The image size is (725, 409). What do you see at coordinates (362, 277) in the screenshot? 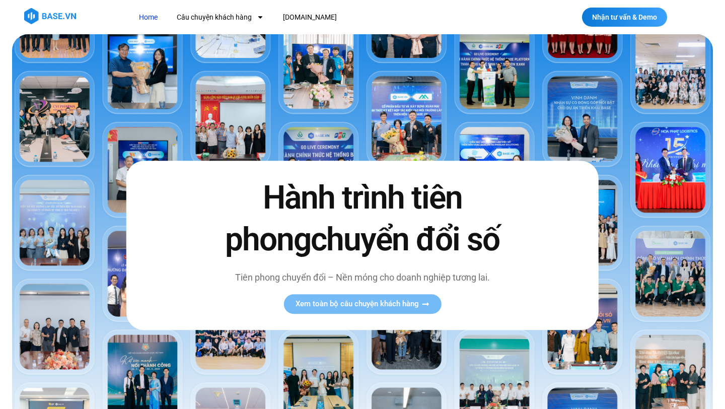
I see `p: Tiên phong chuyển đổi – Nền móng cho doanh nghiệp tương lai.` at bounding box center [362, 277].